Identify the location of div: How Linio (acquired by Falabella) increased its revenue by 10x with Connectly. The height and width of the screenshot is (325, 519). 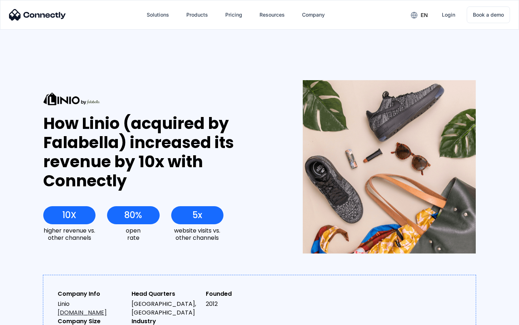
(160, 152).